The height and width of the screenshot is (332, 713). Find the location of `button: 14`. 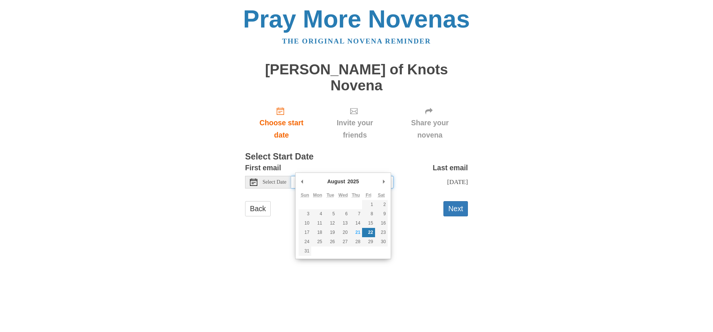

button: 14 is located at coordinates (356, 223).